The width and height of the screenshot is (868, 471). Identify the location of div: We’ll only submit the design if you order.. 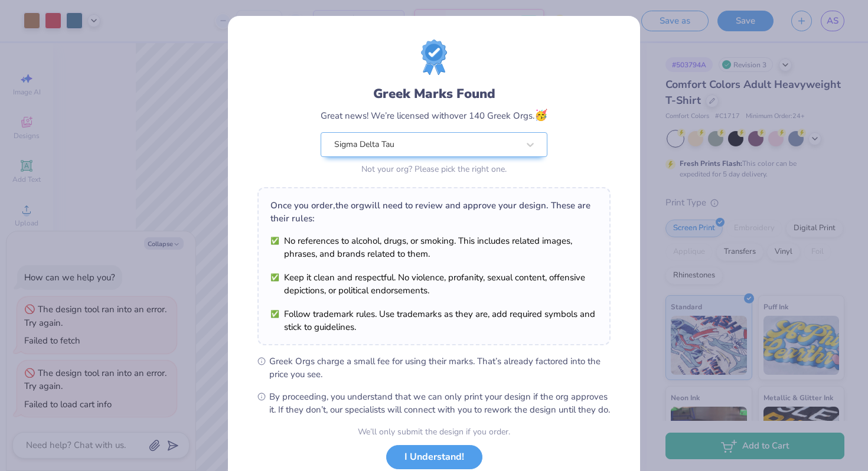
(434, 431).